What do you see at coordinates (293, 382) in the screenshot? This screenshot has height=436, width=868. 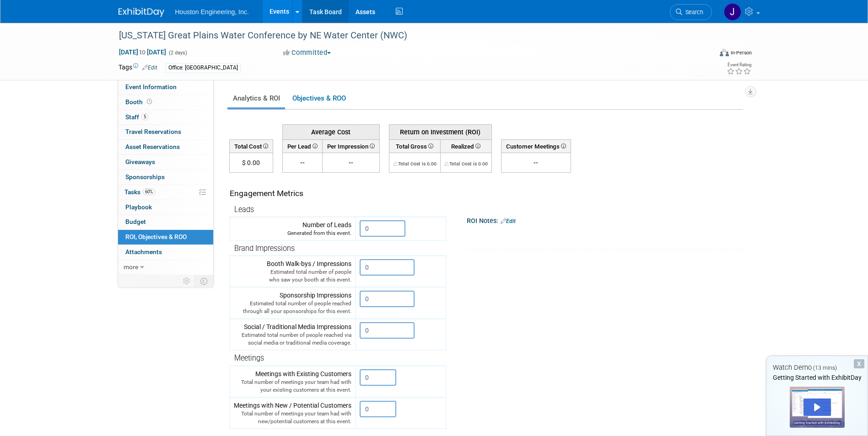 I see `div: Meetings with Existing Customers` at bounding box center [293, 382].